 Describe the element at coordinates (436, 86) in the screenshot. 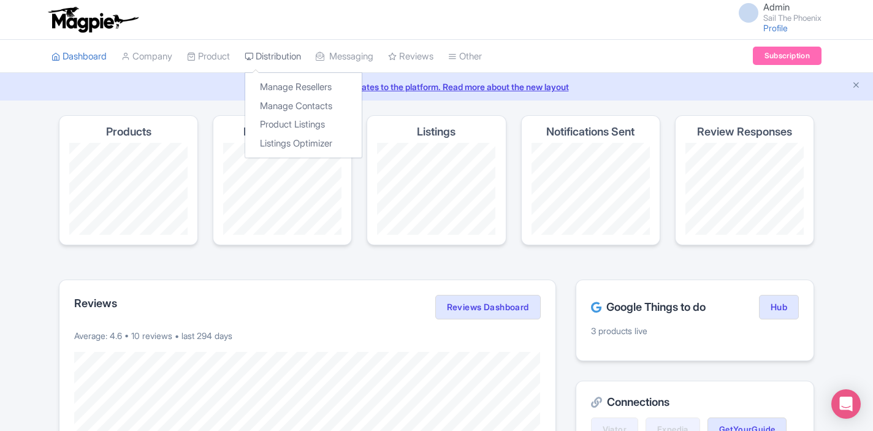

I see `a: We made some updates to the platform. Read more about the new layout` at that location.